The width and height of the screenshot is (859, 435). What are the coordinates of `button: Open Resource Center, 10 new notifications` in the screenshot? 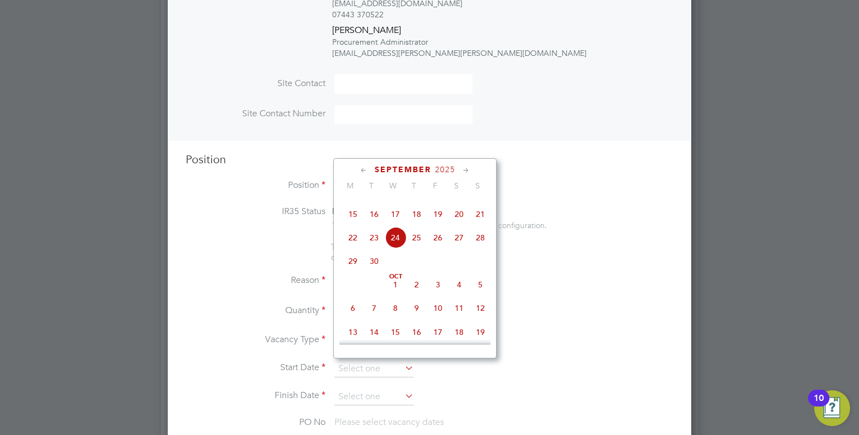 It's located at (833, 408).